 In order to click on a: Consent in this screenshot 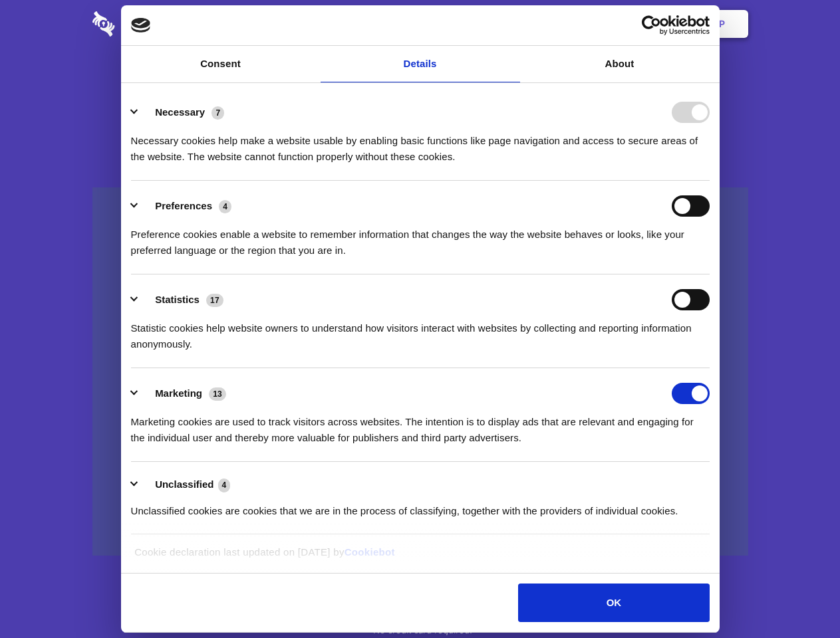, I will do `click(221, 64)`.